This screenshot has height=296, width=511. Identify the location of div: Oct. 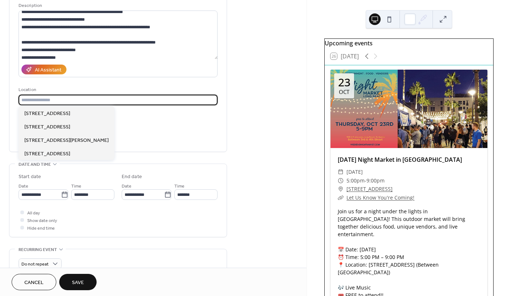
(344, 92).